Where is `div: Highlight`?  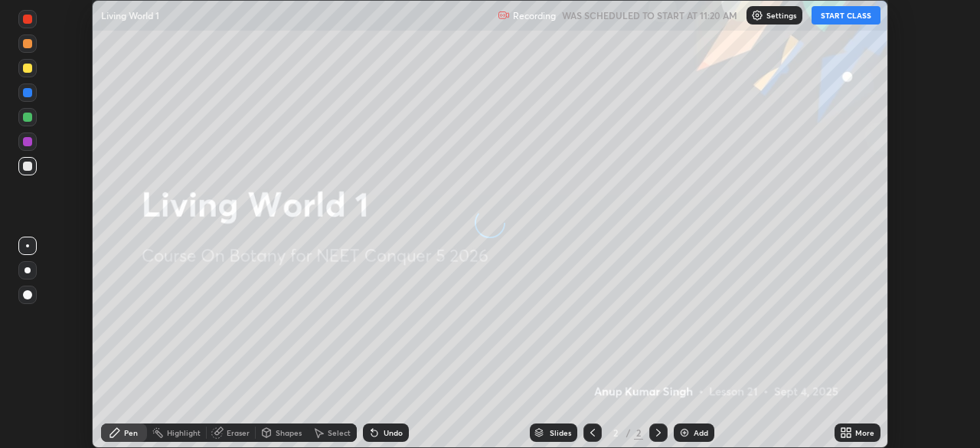
div: Highlight is located at coordinates (184, 433).